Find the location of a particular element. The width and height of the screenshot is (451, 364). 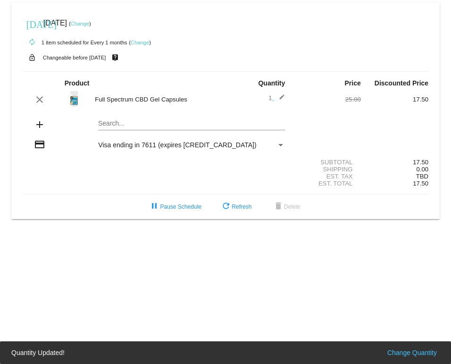

button: Refresh is located at coordinates (236, 207).